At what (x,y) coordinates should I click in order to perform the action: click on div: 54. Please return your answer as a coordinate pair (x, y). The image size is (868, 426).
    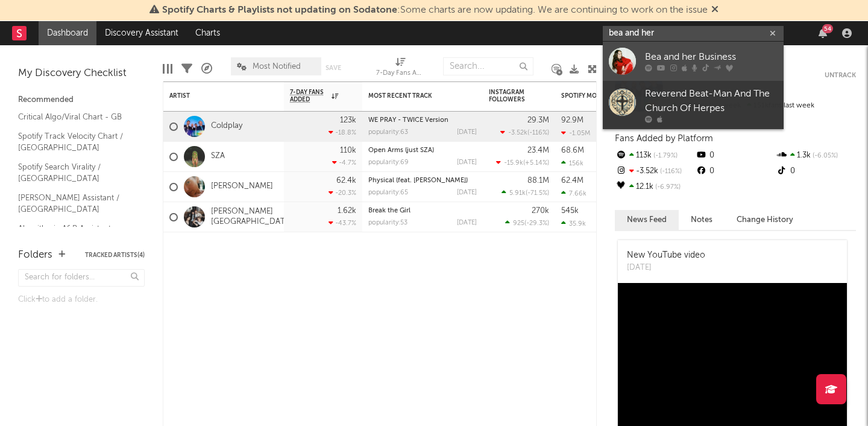
    Looking at the image, I should click on (827, 29).